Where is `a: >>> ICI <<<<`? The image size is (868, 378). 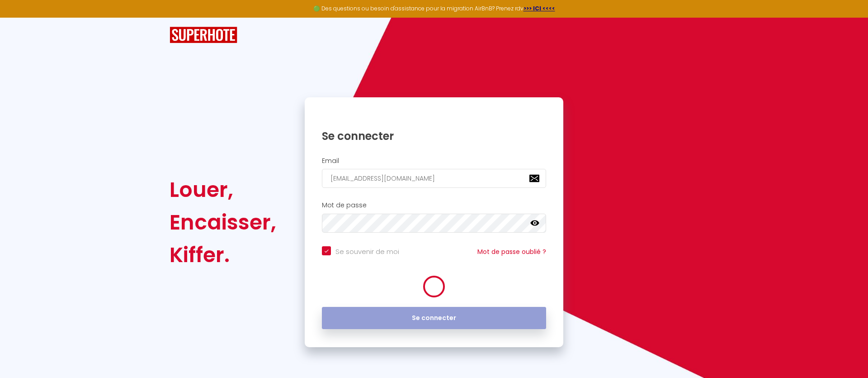
a: >>> ICI <<<< is located at coordinates (539, 8).